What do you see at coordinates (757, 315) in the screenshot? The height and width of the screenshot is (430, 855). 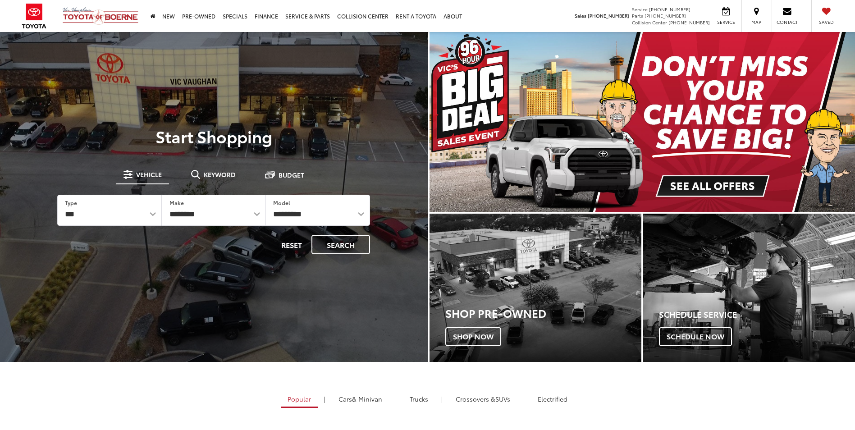 I see `h4: Schedule Service` at bounding box center [757, 315].